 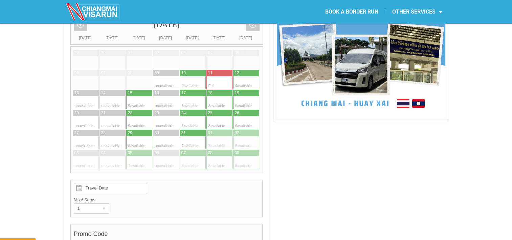 What do you see at coordinates (157, 93) in the screenshot?
I see `div: 16` at bounding box center [157, 93].